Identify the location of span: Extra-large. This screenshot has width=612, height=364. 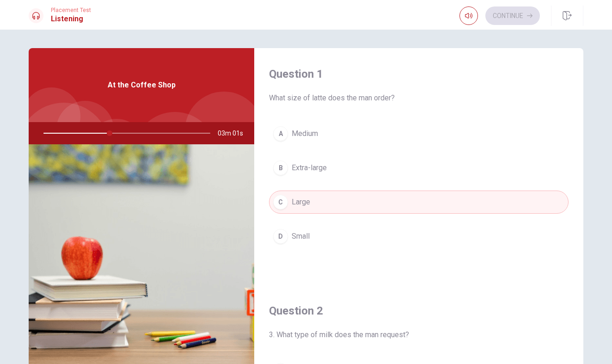
(309, 168).